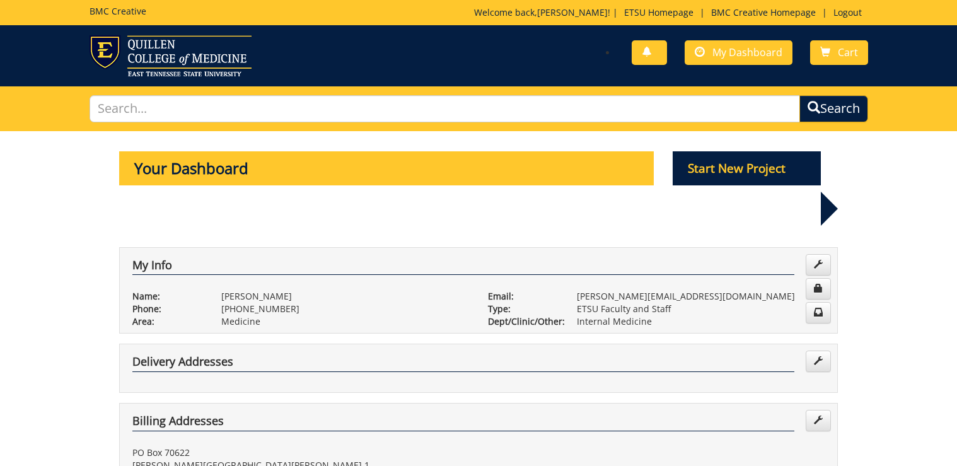 This screenshot has width=957, height=466. What do you see at coordinates (463, 267) in the screenshot?
I see `h4: My Info` at bounding box center [463, 267].